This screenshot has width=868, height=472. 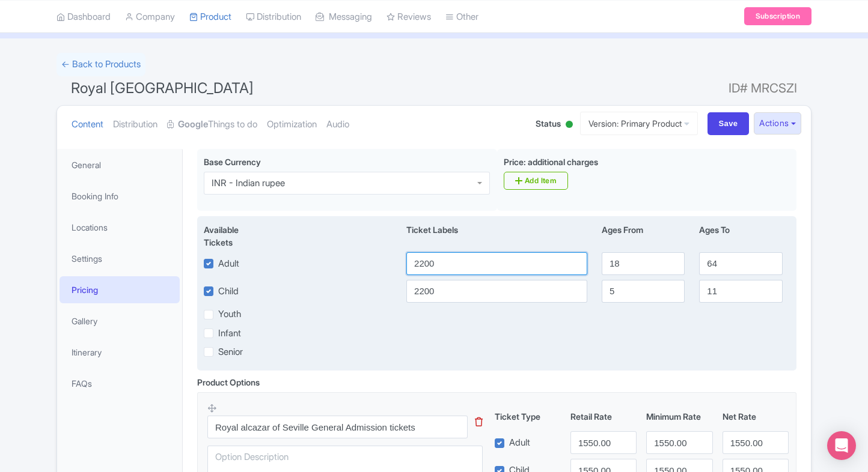 I want to click on a: Settings, so click(x=120, y=258).